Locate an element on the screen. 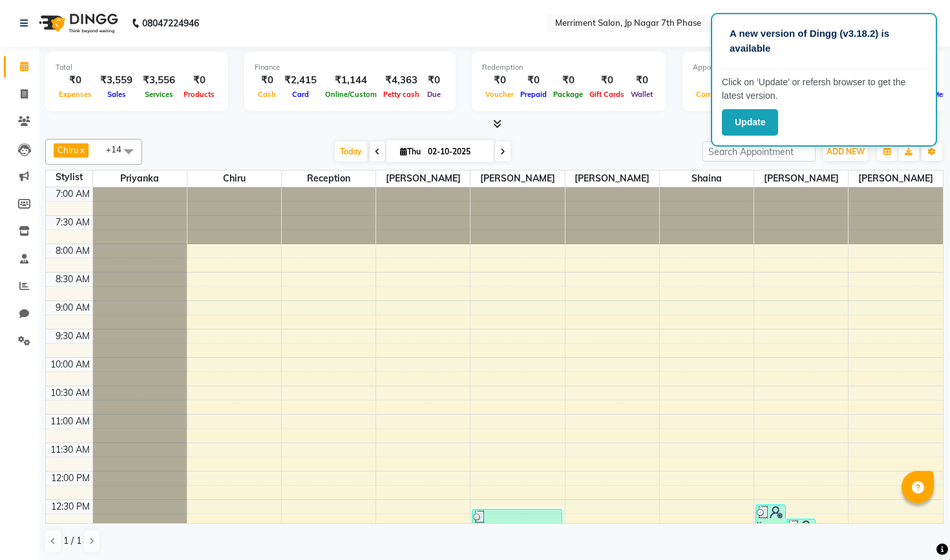 Image resolution: width=950 pixels, height=560 pixels. div: Finance is located at coordinates (350, 67).